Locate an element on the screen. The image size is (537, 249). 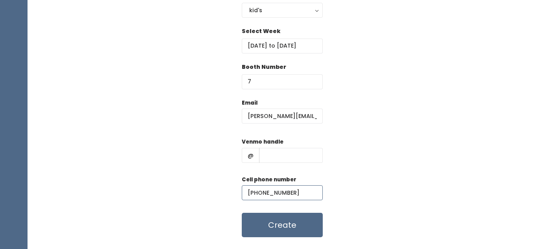
button: kid's is located at coordinates (282, 10).